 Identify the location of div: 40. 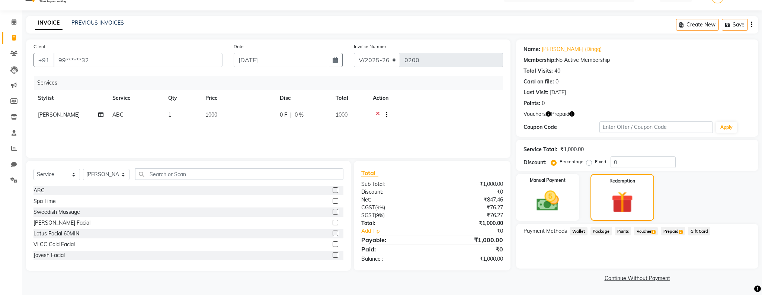
(558, 71).